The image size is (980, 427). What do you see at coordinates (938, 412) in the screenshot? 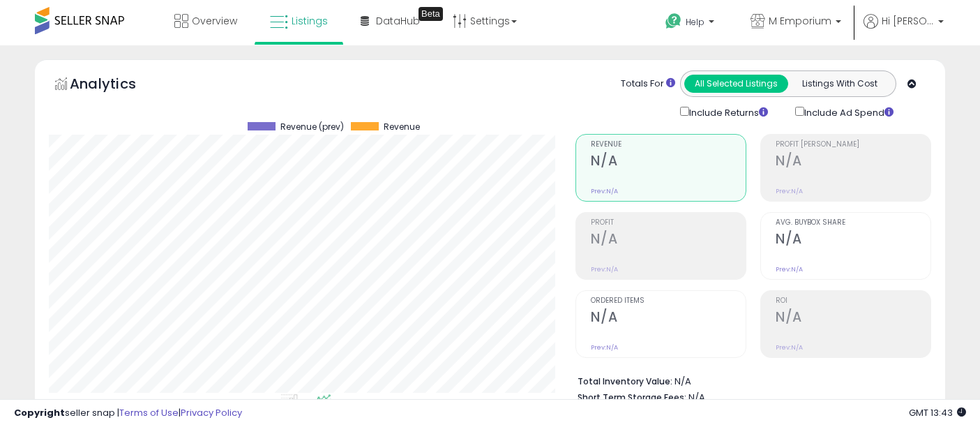
I see `span: 2025-08-12 13:43 GMT` at bounding box center [938, 412].